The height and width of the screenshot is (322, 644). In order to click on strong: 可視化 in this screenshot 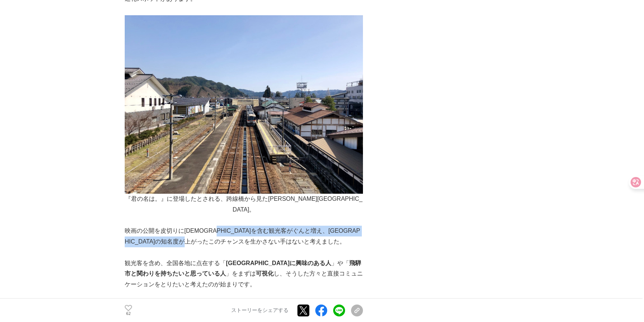, I will do `click(265, 273)`.